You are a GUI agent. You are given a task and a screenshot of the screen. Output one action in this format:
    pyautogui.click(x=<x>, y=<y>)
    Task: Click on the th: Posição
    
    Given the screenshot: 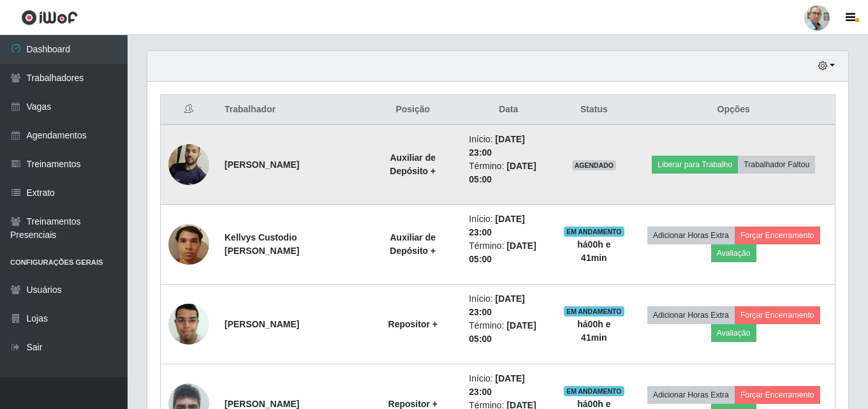 What is the action you would take?
    pyautogui.click(x=412, y=110)
    